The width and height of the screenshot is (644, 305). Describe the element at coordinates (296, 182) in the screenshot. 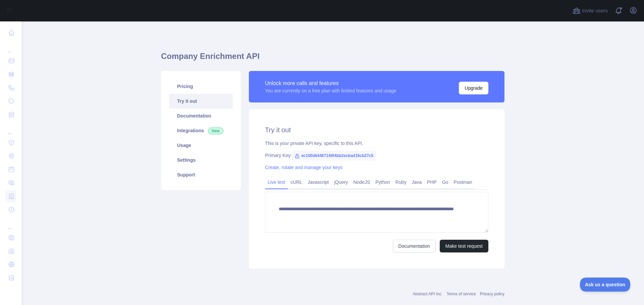

I see `a: cURL` at that location.